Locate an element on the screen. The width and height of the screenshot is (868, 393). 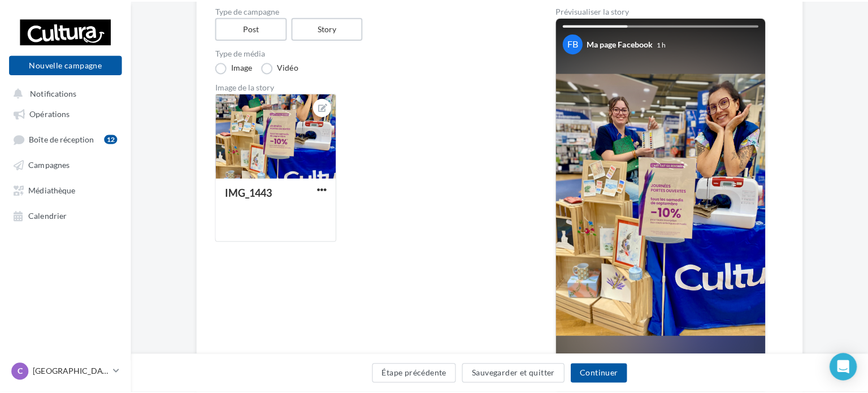
label: Type de média is located at coordinates (365, 52).